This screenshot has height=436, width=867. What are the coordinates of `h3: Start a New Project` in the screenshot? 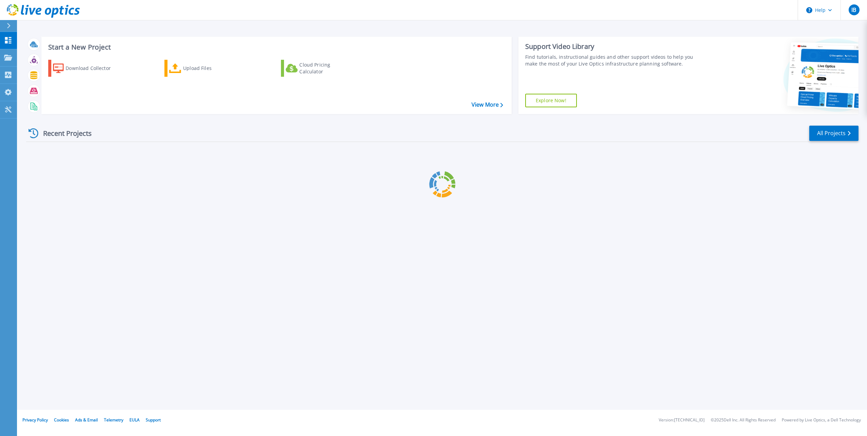 It's located at (276, 47).